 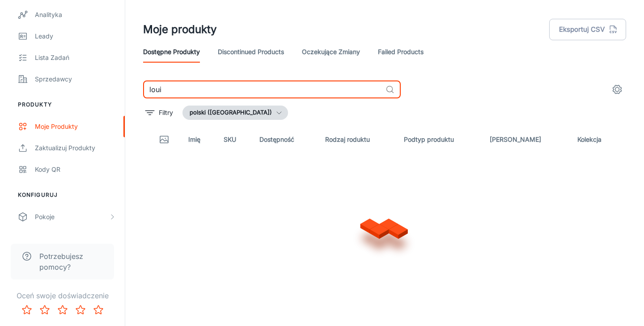 I want to click on button: Rate 5 star, so click(x=99, y=310).